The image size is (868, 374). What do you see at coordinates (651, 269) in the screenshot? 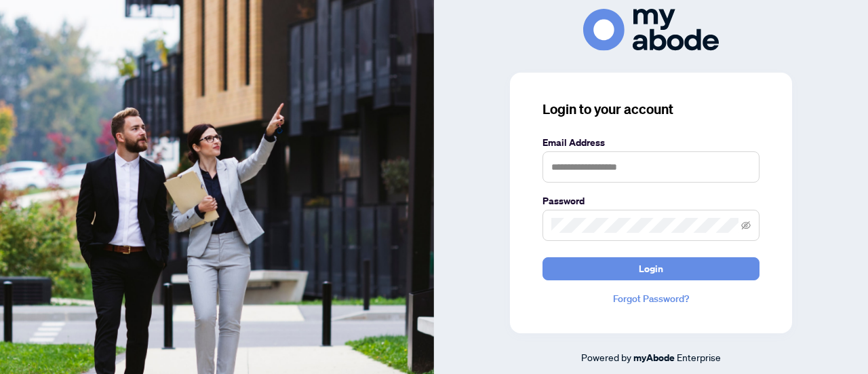
I see `span: Login` at bounding box center [651, 269].